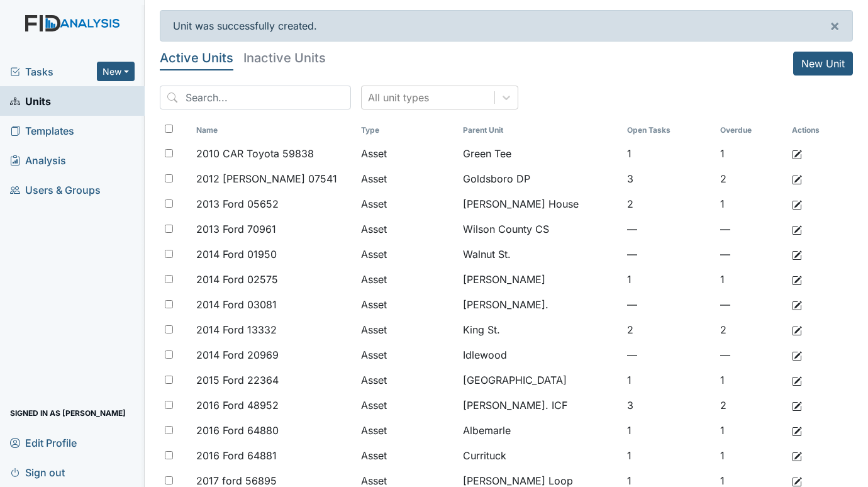  What do you see at coordinates (284, 58) in the screenshot?
I see `h5: Inactive Units` at bounding box center [284, 58].